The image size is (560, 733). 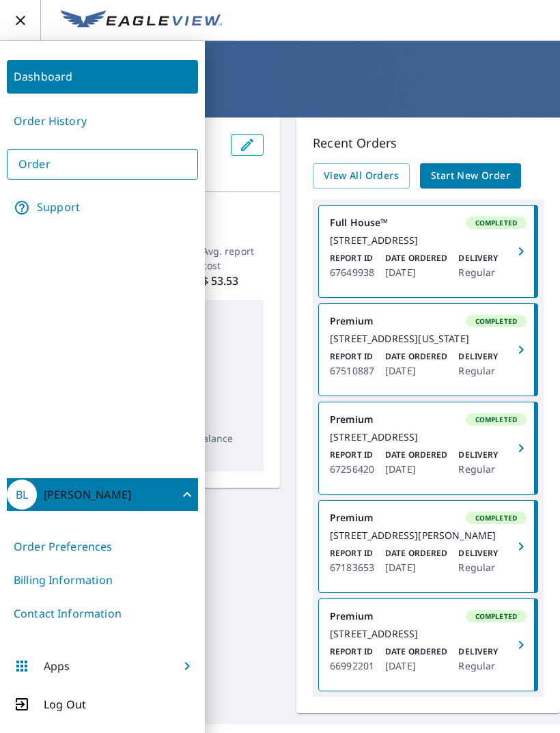 I want to click on a: Order History, so click(x=102, y=121).